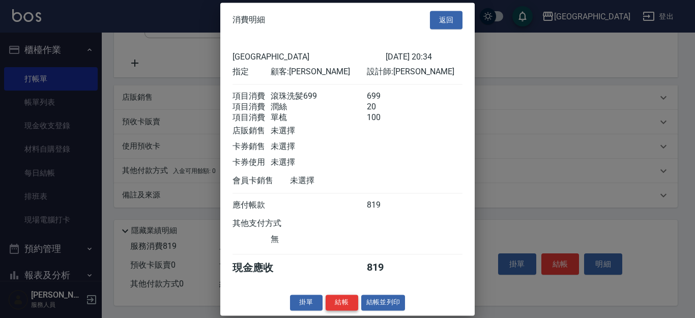  Describe the element at coordinates (386, 107) in the screenshot. I see `div: 20` at that location.